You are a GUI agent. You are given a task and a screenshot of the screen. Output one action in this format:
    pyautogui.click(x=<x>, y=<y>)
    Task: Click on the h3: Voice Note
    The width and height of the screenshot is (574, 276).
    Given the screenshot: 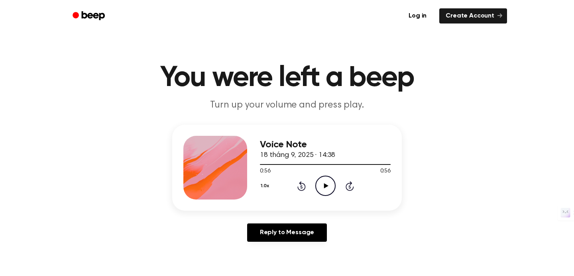 What is the action you would take?
    pyautogui.click(x=325, y=145)
    